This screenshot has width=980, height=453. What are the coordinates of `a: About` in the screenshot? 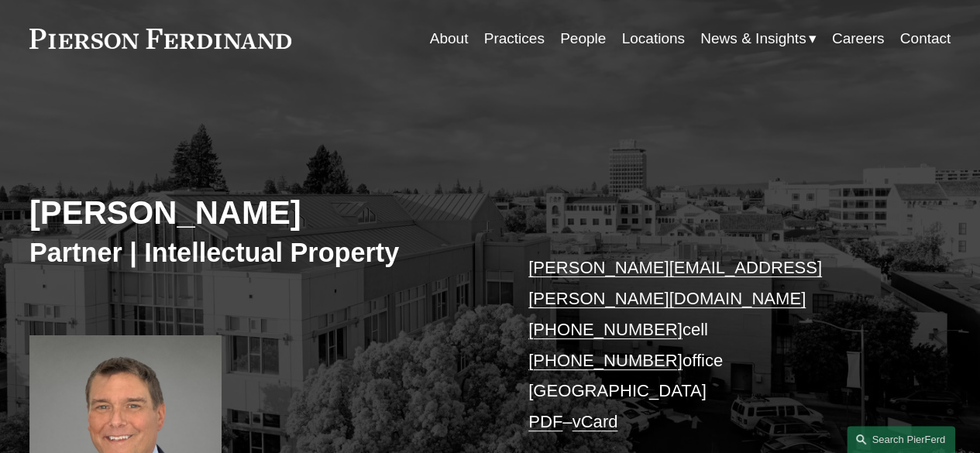 It's located at (449, 39).